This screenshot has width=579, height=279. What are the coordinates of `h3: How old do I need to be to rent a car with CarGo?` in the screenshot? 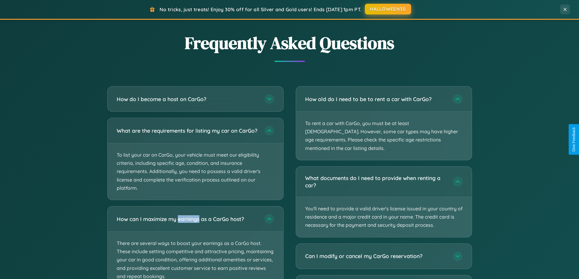 It's located at (376, 99).